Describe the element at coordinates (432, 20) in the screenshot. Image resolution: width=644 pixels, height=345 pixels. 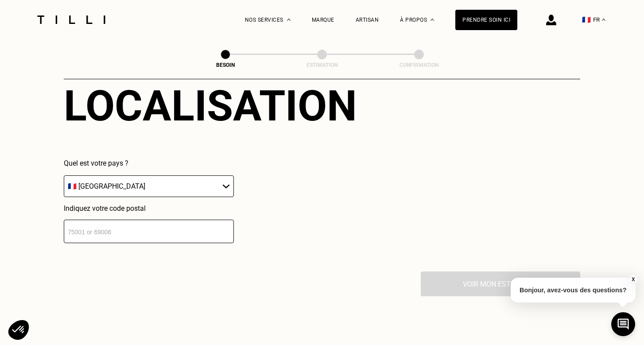
I see `img: Menu déroulant à propos` at that location.